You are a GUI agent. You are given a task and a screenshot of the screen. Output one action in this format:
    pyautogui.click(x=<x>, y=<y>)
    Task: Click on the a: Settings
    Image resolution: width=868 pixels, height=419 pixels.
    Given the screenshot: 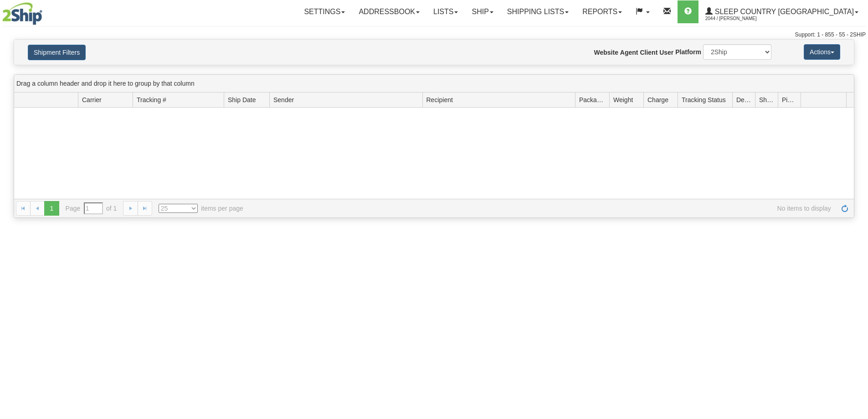 What is the action you would take?
    pyautogui.click(x=325, y=12)
    